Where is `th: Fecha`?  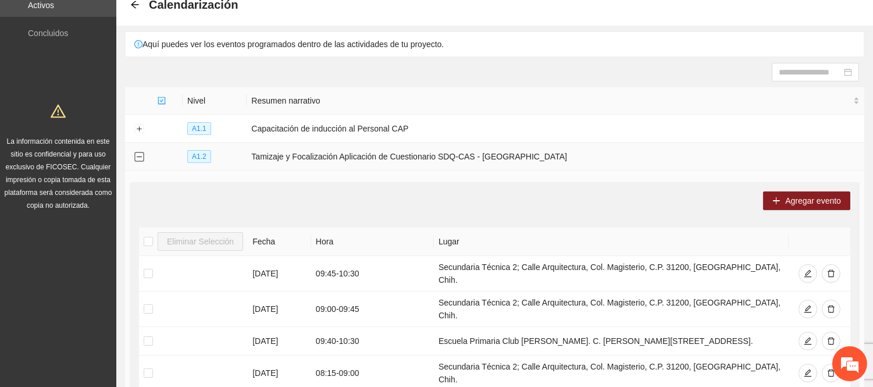
th: Fecha is located at coordinates (279, 241).